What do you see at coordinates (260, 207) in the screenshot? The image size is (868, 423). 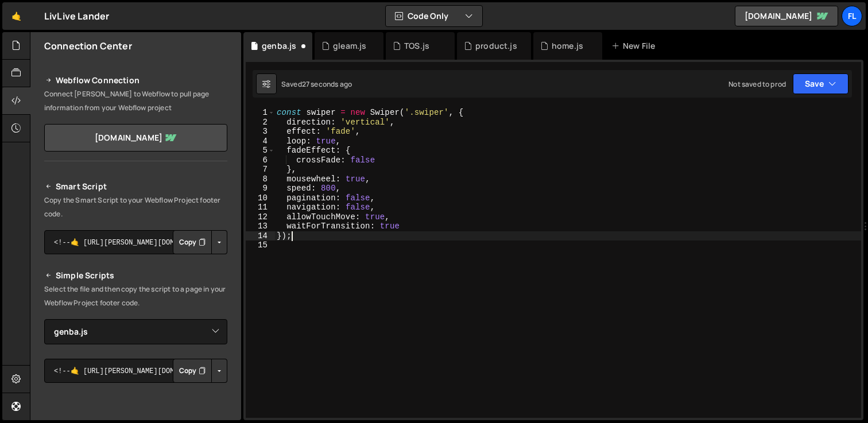 I see `div: 11` at bounding box center [260, 207].